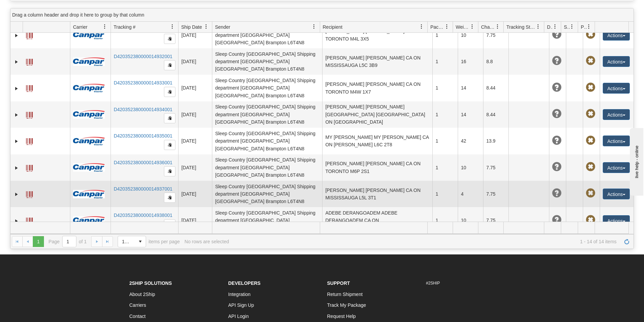  Describe the element at coordinates (339, 283) in the screenshot. I see `strong: Support` at that location.